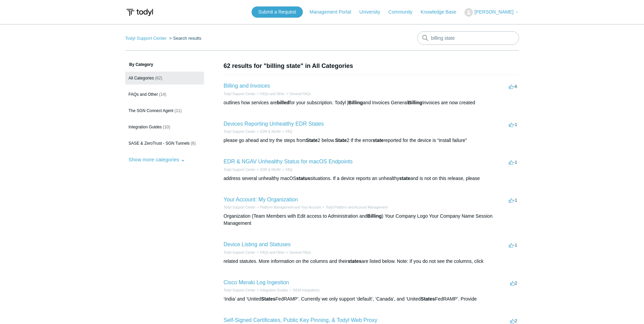 This screenshot has height=324, width=644. Describe the element at coordinates (355, 261) in the screenshot. I see `em: states` at that location.